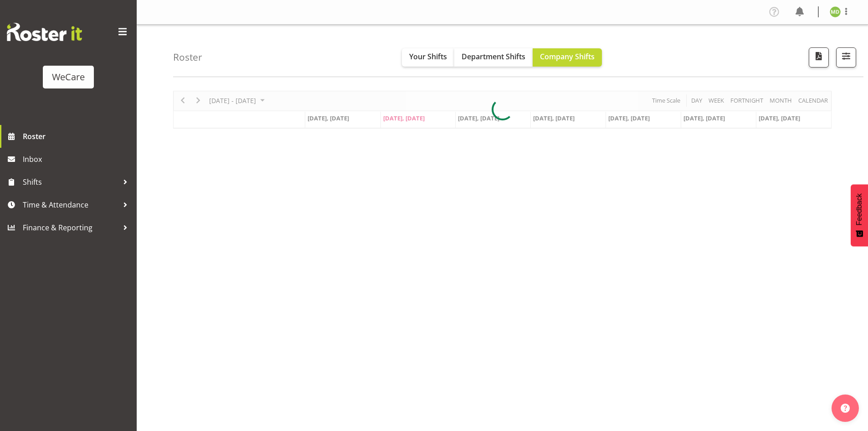  What do you see at coordinates (835, 12) in the screenshot?
I see `img: marie-claire-dickson-bakker11590.jpg` at bounding box center [835, 12].